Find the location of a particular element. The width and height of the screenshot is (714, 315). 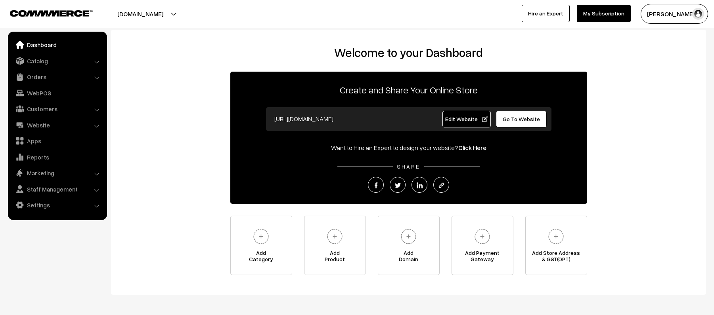

h2: Welcome to your Dashboard is located at coordinates (408, 53).